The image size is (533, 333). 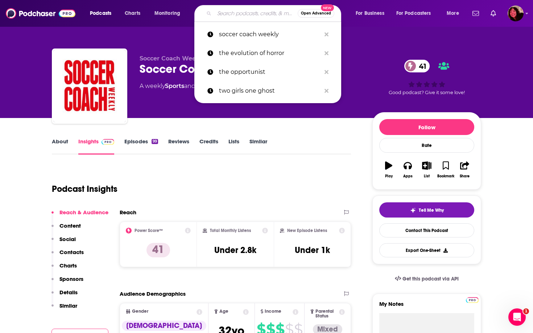 I want to click on h3: Under 2.8k, so click(x=235, y=250).